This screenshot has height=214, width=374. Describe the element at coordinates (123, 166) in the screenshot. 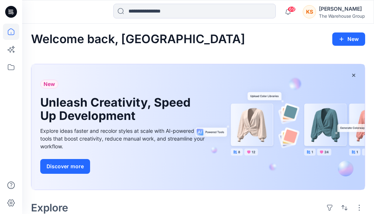

I see `a: Discover more` at that location.